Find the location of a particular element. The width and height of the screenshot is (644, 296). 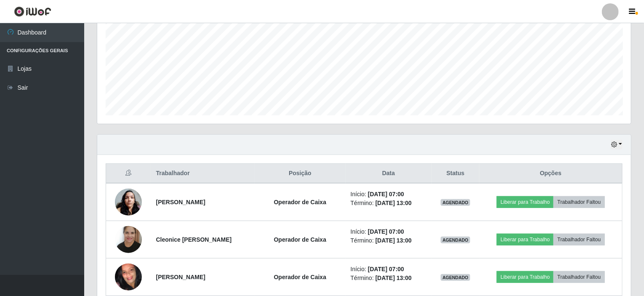

th: Data is located at coordinates (389, 173).